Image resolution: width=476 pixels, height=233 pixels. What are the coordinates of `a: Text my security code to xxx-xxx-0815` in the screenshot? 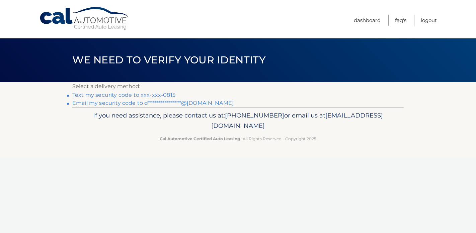 It's located at (124, 95).